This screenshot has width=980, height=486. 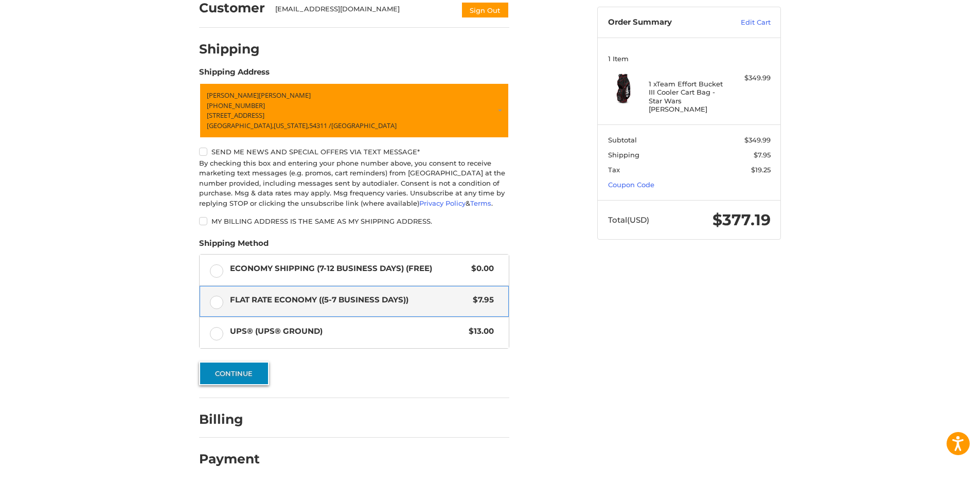 What do you see at coordinates (442, 203) in the screenshot?
I see `a: Privacy Policy` at bounding box center [442, 203].